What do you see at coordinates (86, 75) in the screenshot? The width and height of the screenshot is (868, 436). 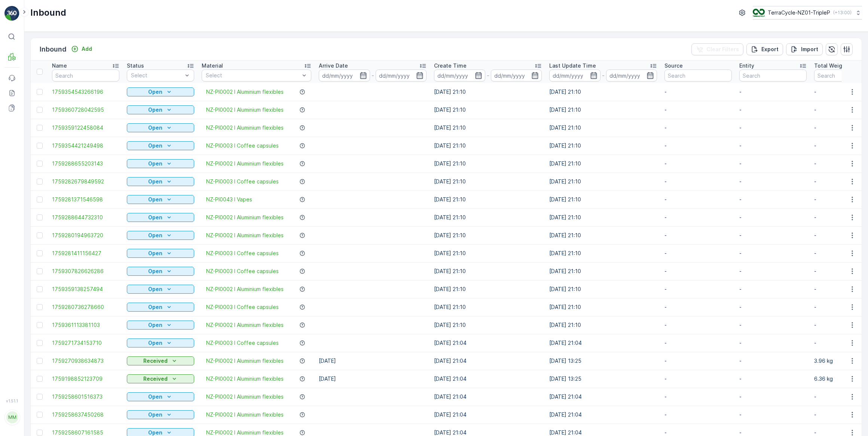 I see `input: Search` at bounding box center [86, 75].